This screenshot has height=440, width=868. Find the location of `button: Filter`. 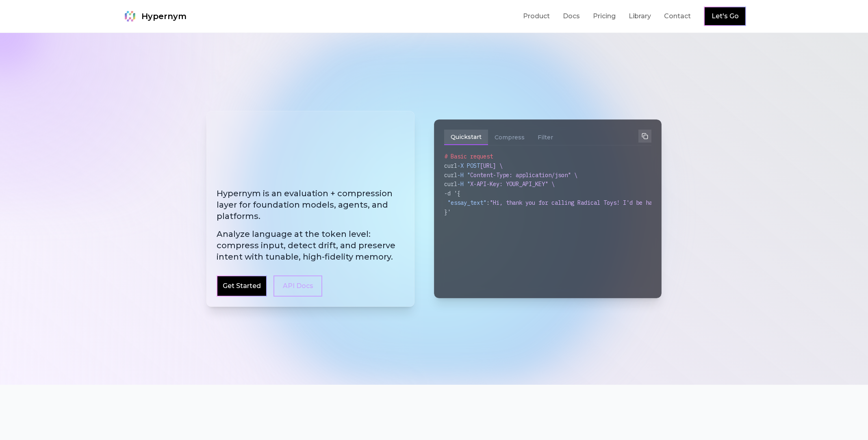

button: Filter is located at coordinates (545, 138).